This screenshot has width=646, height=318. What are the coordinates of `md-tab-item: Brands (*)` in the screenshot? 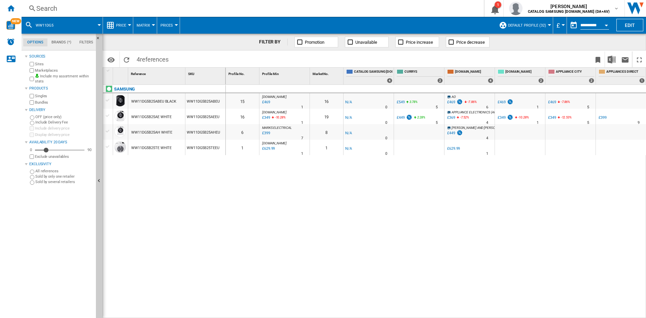 It's located at (61, 42).